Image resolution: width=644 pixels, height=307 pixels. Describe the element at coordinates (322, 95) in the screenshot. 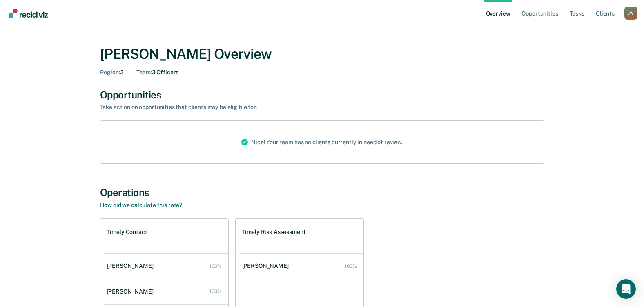

I see `div: Opportunities` at that location.